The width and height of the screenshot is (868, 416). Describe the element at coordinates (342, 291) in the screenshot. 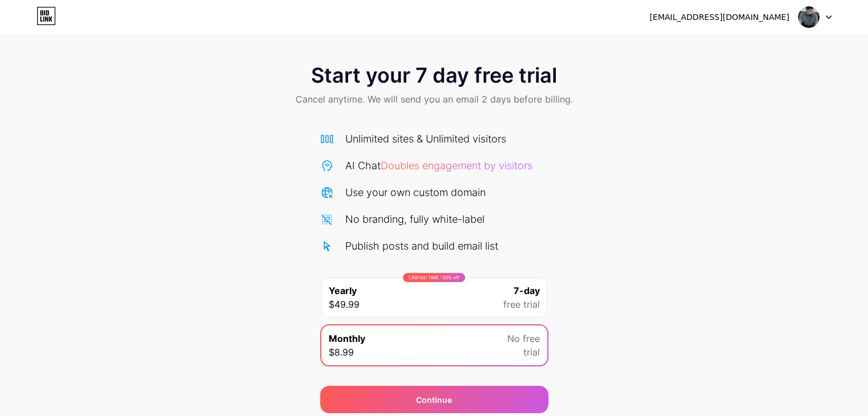

I see `span: Yearly` at that location.